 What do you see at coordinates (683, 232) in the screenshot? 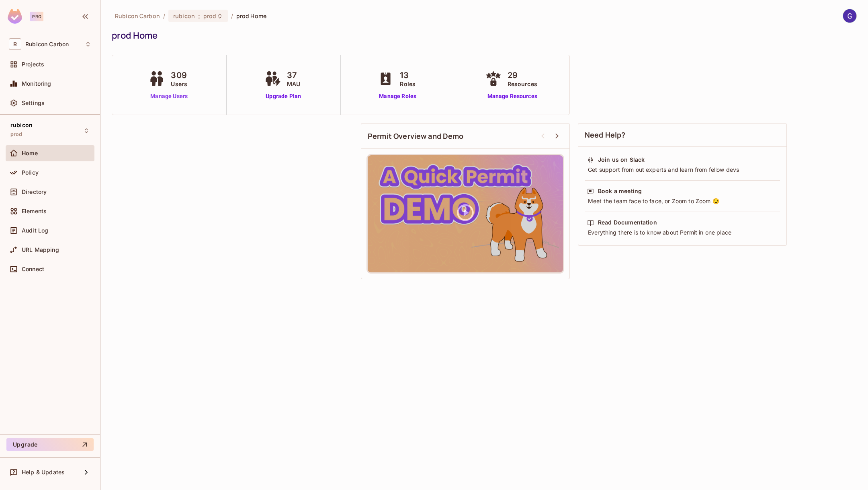
I see `div: Everything there is to know about Permit in one place` at bounding box center [683, 232].